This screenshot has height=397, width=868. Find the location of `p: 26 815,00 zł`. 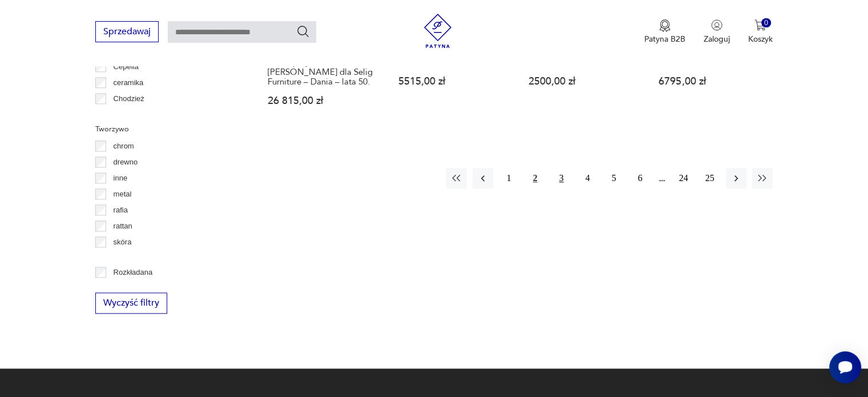

p: 26 815,00 zł is located at coordinates (322, 101).